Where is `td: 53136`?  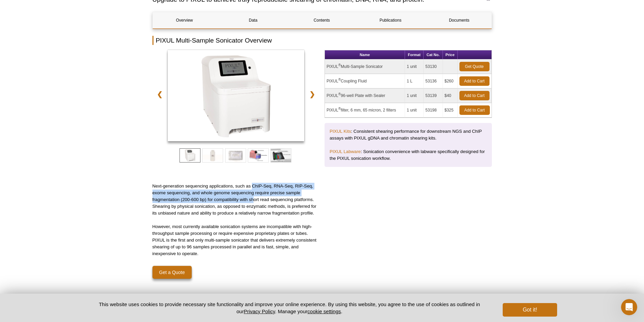 td: 53136 is located at coordinates (433, 81).